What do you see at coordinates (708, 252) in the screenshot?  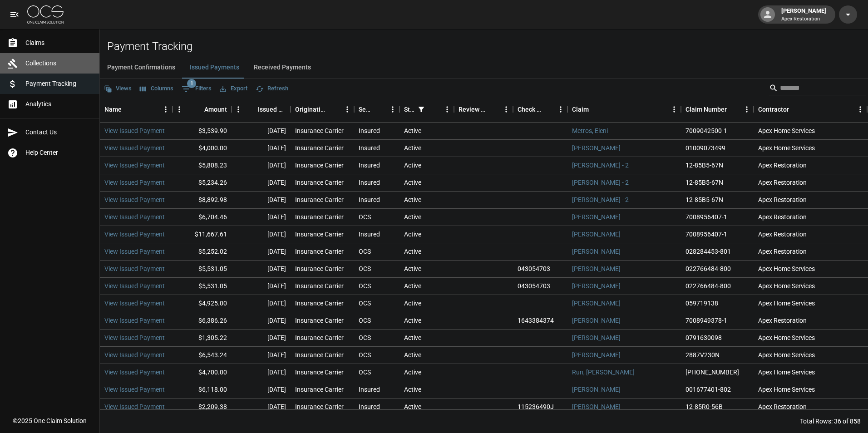 I see `div: 028284453-801` at bounding box center [708, 252].